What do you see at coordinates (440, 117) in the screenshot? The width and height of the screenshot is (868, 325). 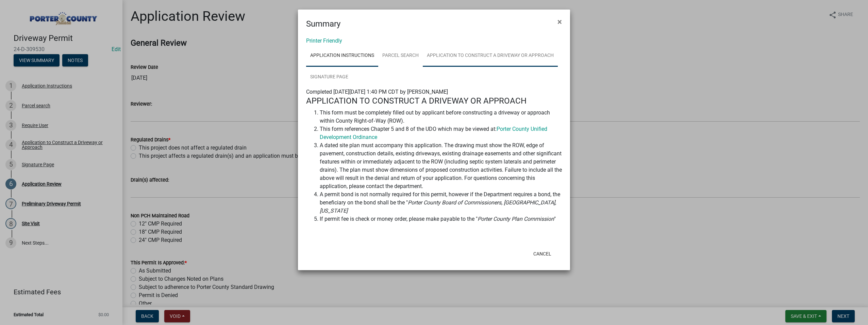 I see `li: This form must be completely filled out by applicant before constructing a driveway or approach w...` at bounding box center [440, 117].